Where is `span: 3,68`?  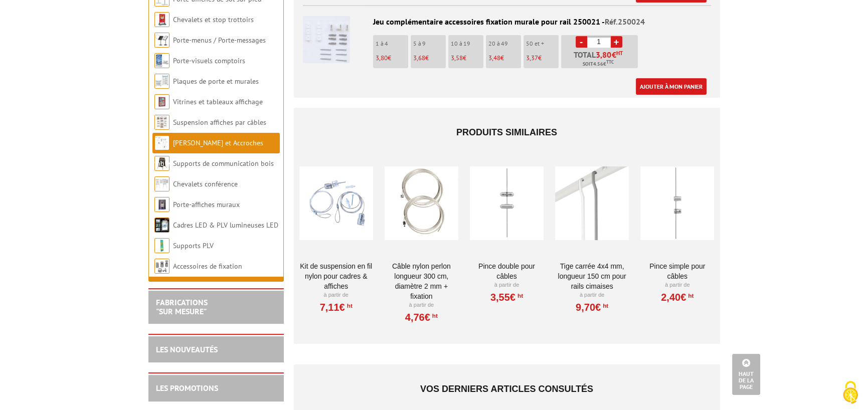
span: 3,68 is located at coordinates (419, 58).